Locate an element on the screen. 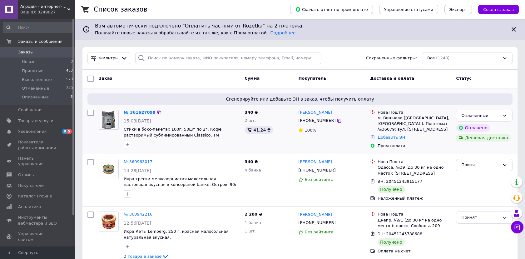 This screenshot has height=259, width=525. span: Сгенерируйте или добавьте ЭН в заказ, чтобы получить оплату is located at coordinates (300, 99).